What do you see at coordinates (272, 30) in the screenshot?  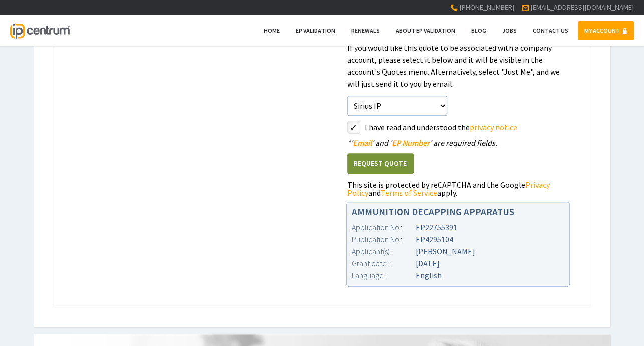 I see `span: Home` at bounding box center [272, 30].